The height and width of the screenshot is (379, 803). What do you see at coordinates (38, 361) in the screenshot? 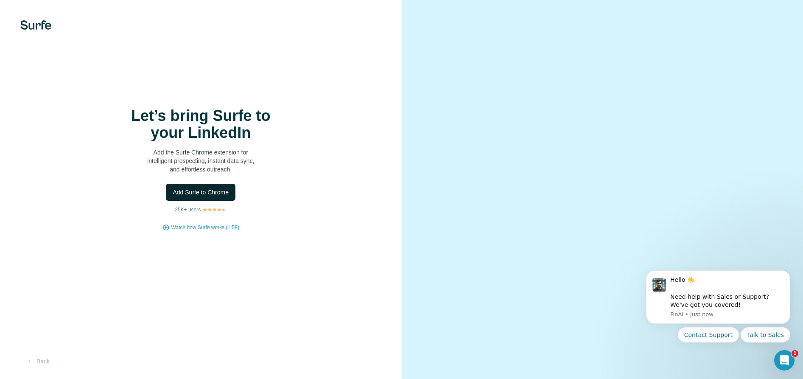
I see `button: Back` at bounding box center [38, 361].